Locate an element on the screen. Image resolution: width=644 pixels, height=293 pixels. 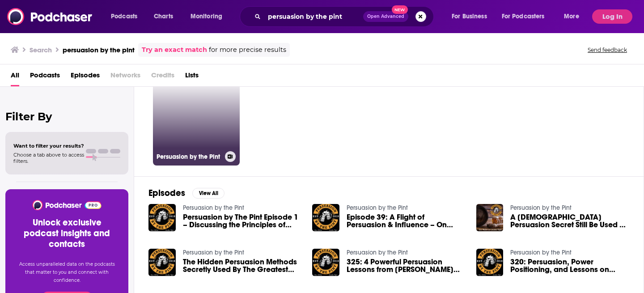
span: Credits is located at coordinates (163, 77).